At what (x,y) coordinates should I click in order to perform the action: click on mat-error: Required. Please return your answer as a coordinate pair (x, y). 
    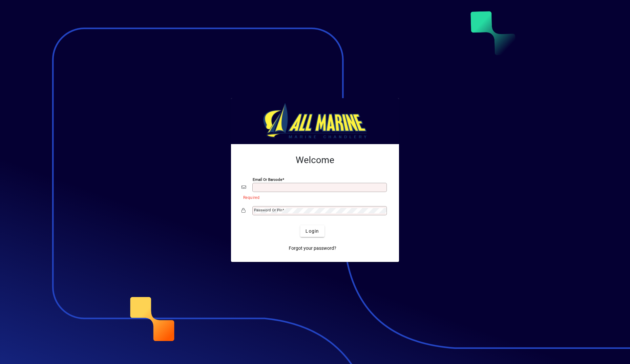
    Looking at the image, I should click on (313, 197).